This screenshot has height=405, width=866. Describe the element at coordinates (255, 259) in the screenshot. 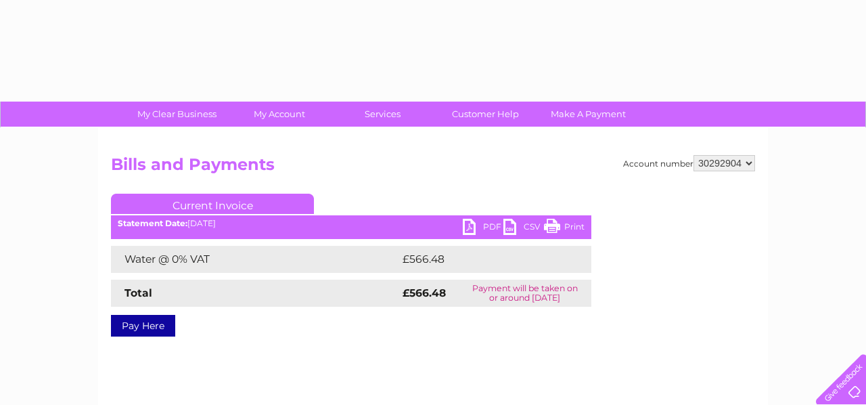

I see `td: Water @ 0% VAT` at that location.